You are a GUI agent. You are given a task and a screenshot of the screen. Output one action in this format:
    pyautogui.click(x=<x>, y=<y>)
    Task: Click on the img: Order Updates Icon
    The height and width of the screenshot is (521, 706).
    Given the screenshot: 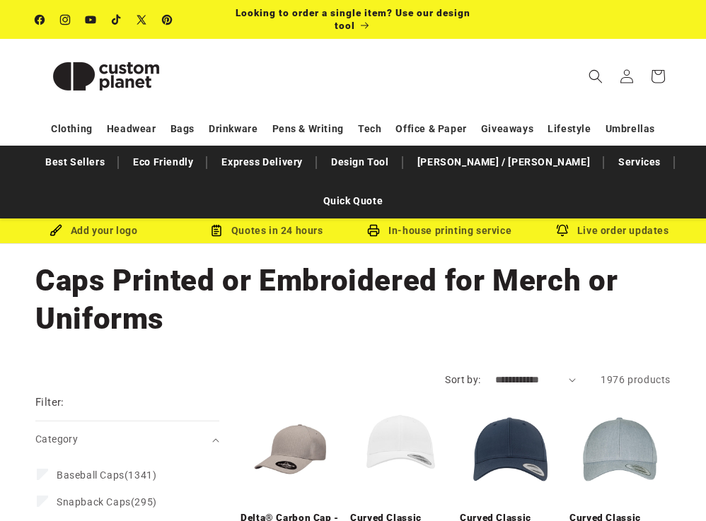 What is the action you would take?
    pyautogui.click(x=216, y=230)
    